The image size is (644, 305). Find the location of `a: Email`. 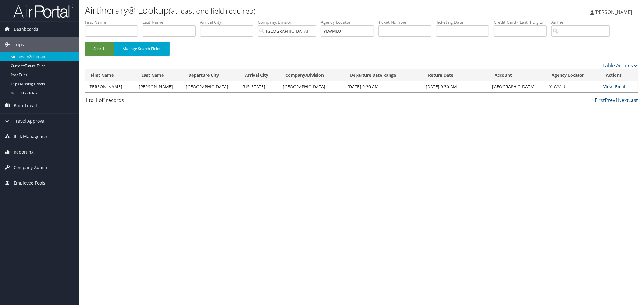

a: Email is located at coordinates (621, 87).